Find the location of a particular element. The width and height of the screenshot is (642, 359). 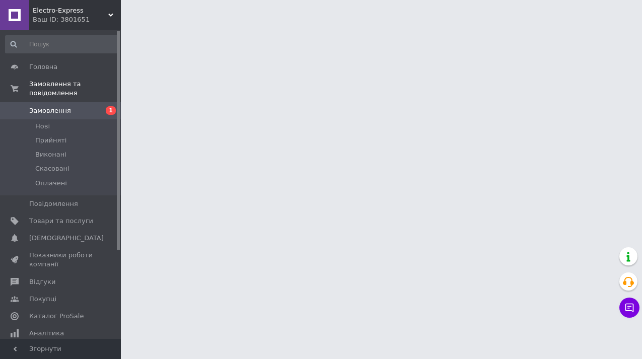

span: Замовлення та повідомлення is located at coordinates (75, 89).